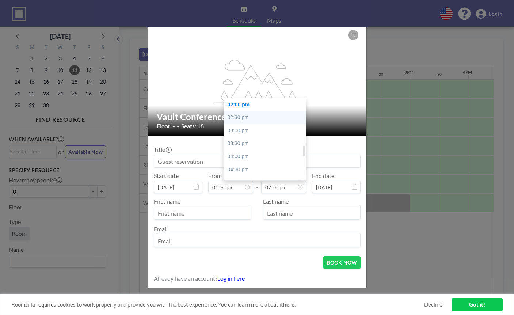 This screenshot has width=514, height=315. What do you see at coordinates (231, 278) in the screenshot?
I see `a: Log in here` at bounding box center [231, 278].